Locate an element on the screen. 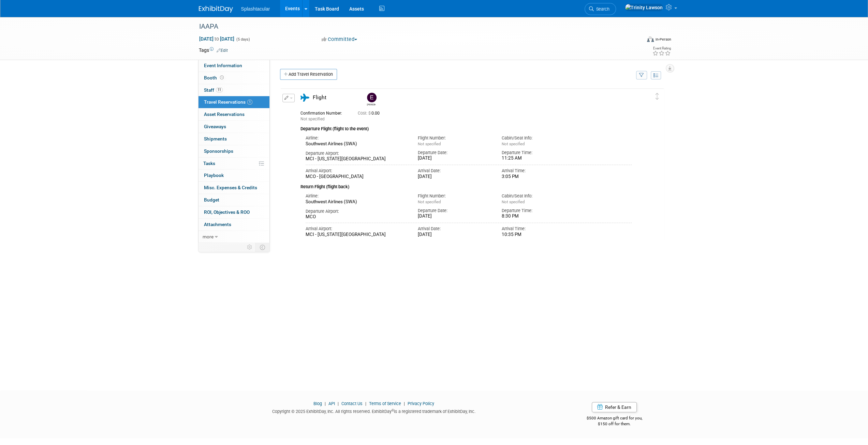 The height and width of the screenshot is (445, 868). a: Booth is located at coordinates (234, 78).